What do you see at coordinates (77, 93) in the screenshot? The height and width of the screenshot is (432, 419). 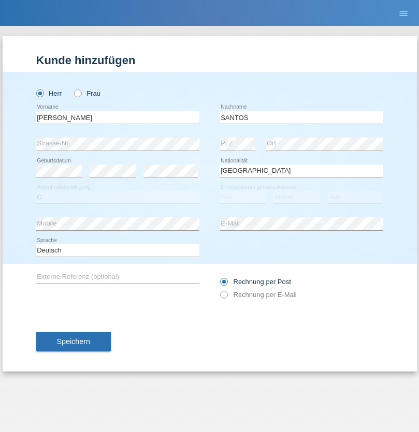 I see `input: Frau` at bounding box center [77, 93].